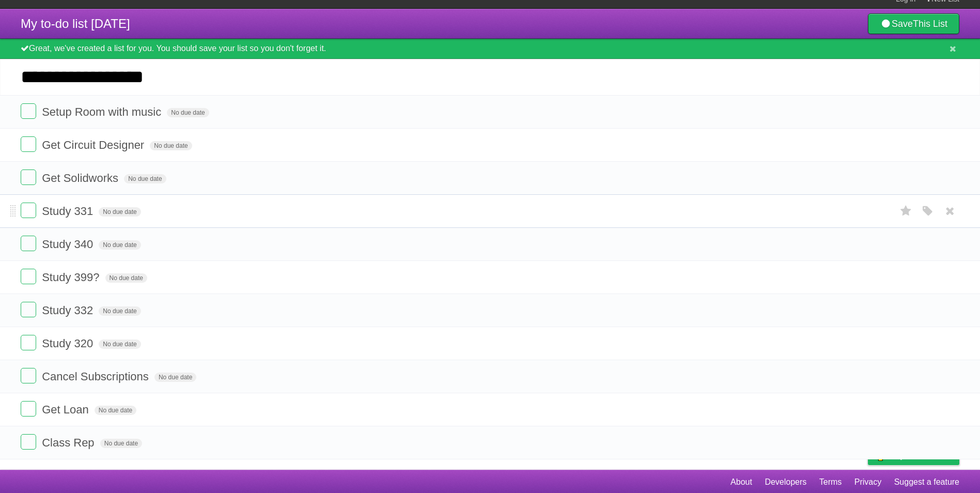 The width and height of the screenshot is (980, 493). Describe the element at coordinates (68, 310) in the screenshot. I see `span: Study 332` at that location.